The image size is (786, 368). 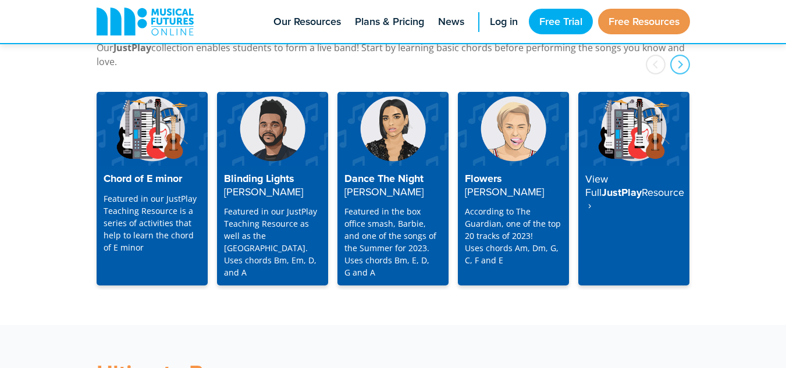 I want to click on p: Featured in the box office smash, Barbie, and one of the songs of the Summer for 2023. Uses chord..., so click(x=393, y=242).